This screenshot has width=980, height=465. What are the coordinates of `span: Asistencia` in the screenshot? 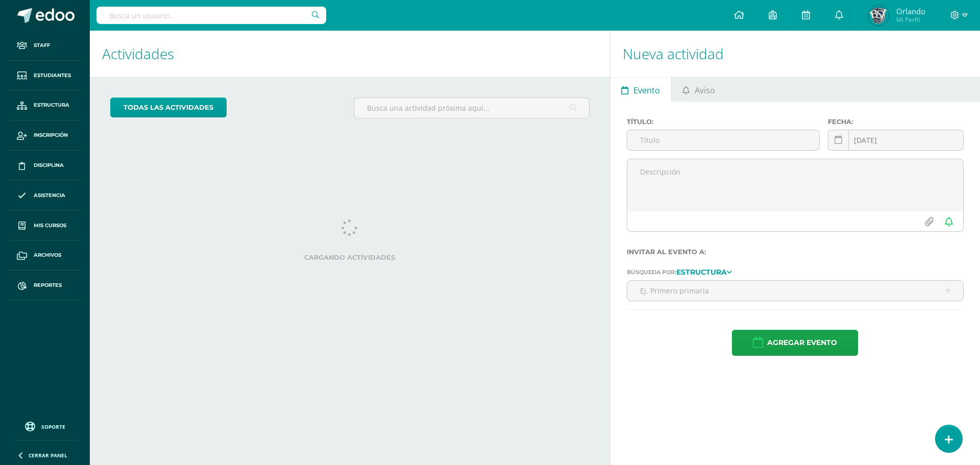 It's located at (50, 195).